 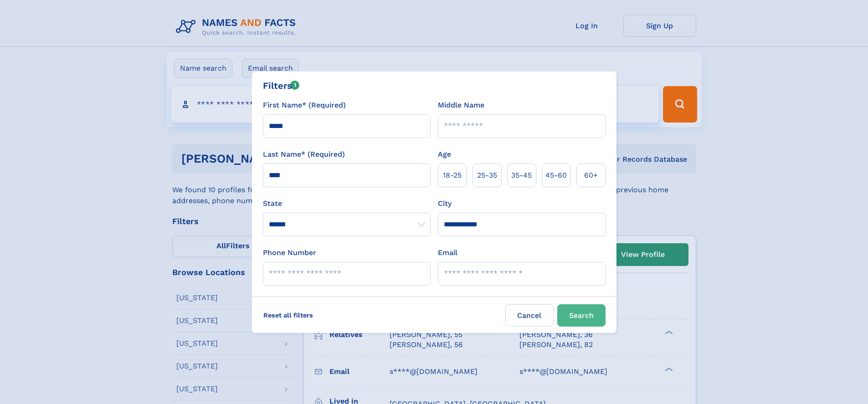 What do you see at coordinates (445, 204) in the screenshot?
I see `label: City` at bounding box center [445, 204].